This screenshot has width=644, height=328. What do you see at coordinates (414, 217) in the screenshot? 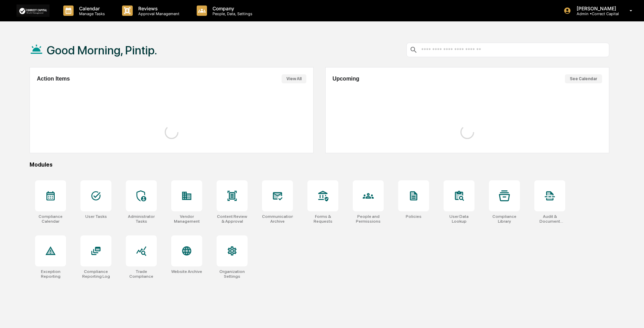
I see `div: Policies` at bounding box center [414, 217].